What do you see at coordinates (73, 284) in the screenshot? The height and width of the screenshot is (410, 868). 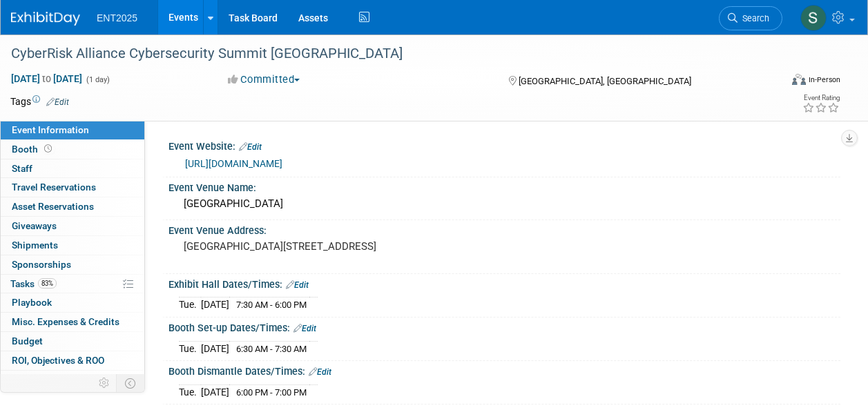 I see `a: Tasks83%` at bounding box center [73, 284].